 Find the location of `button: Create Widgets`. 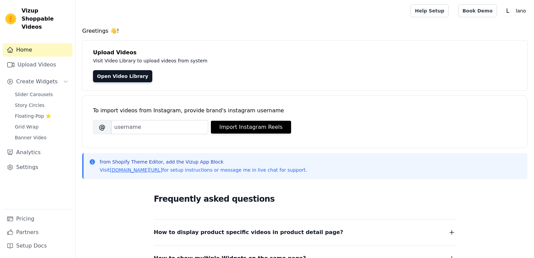

button: Create Widgets is located at coordinates (37, 81).